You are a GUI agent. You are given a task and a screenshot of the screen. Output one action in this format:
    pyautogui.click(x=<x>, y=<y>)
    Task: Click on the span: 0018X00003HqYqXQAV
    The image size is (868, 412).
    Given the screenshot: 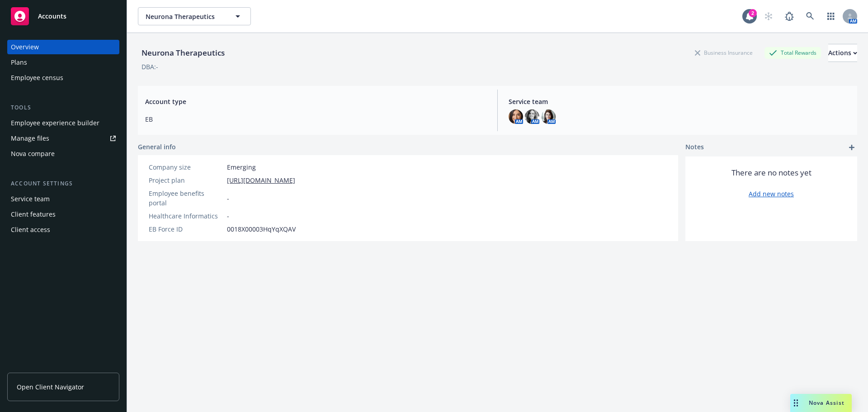 What is the action you would take?
    pyautogui.click(x=262, y=229)
    